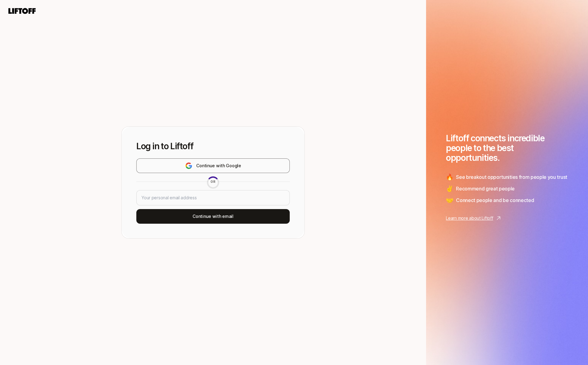 The height and width of the screenshot is (365, 588). What do you see at coordinates (485, 189) in the screenshot?
I see `span: Recommend great people` at bounding box center [485, 189].